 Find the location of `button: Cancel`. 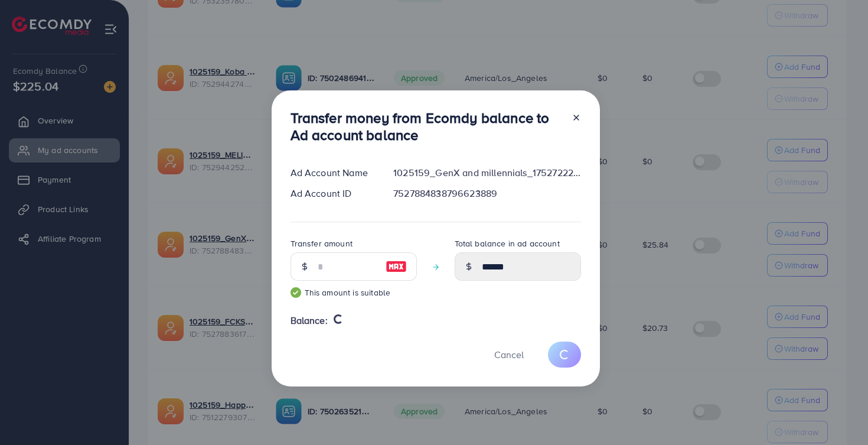

button: Cancel is located at coordinates (509, 354).